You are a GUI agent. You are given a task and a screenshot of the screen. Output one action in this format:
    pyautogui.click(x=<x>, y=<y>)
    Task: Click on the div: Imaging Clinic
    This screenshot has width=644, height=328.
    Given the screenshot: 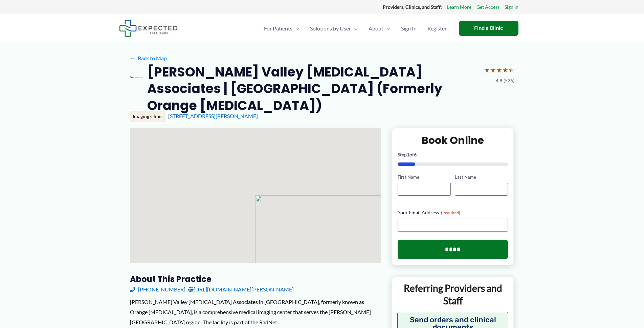 What is the action you would take?
    pyautogui.click(x=148, y=116)
    